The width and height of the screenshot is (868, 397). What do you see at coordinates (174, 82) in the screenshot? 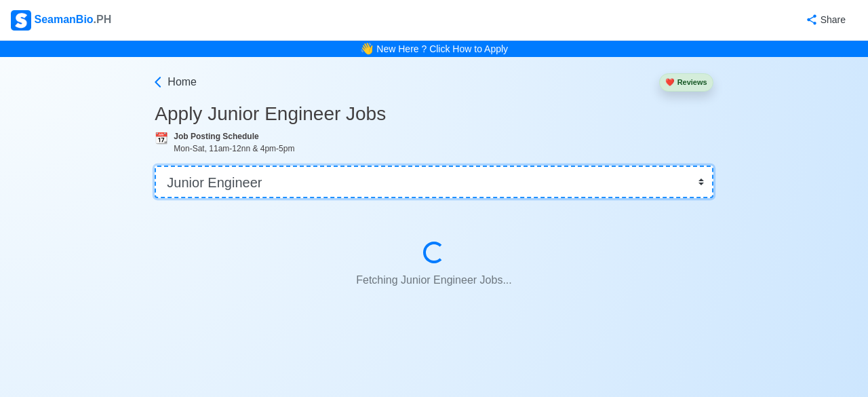
I see `a: Home` at bounding box center [174, 82].